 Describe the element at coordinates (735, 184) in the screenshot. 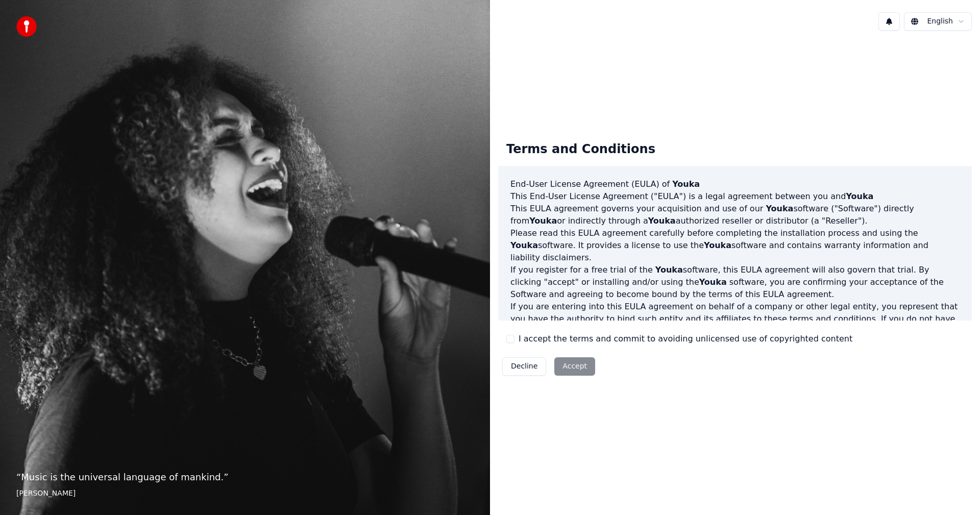

I see `h3: End-User License Agreement (EULA) of` at that location.